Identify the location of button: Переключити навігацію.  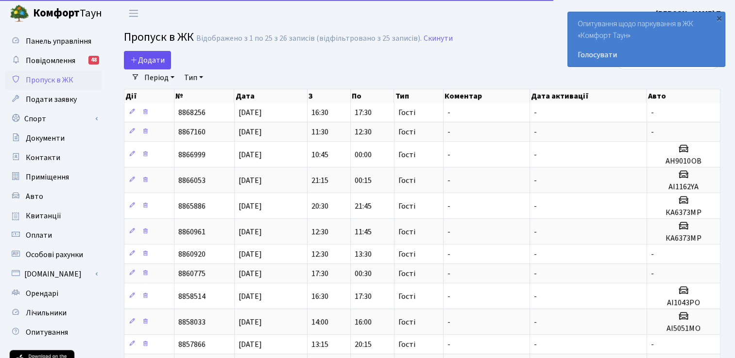
(134, 13).